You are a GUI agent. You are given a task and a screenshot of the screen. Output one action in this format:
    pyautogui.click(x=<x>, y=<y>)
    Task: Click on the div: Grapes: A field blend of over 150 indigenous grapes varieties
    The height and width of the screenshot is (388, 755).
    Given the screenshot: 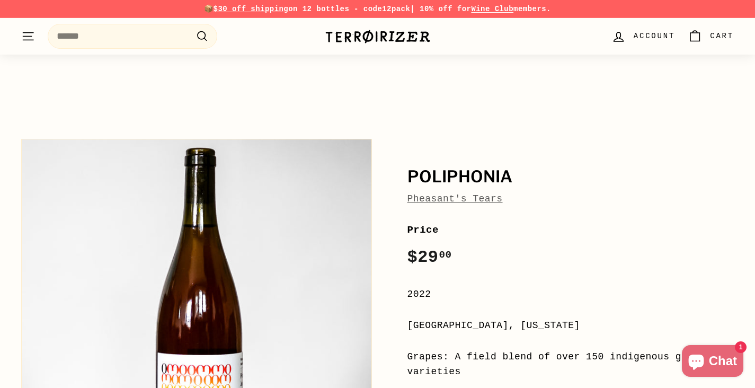 What is the action you would take?
    pyautogui.click(x=571, y=365)
    